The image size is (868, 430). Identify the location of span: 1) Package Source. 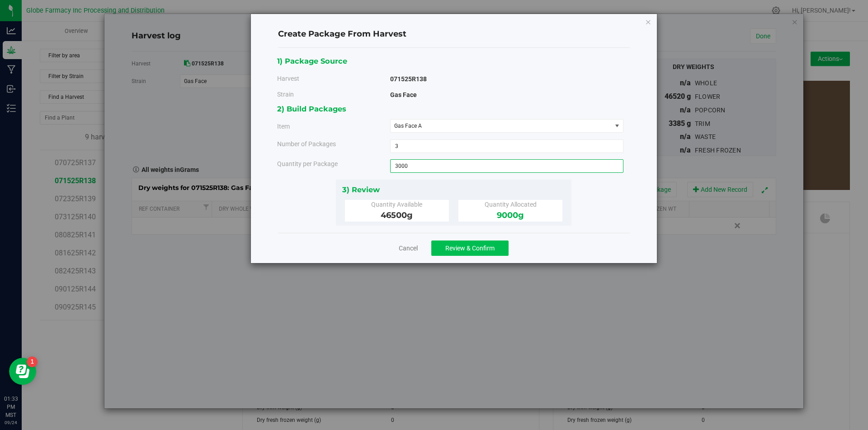
(312, 61).